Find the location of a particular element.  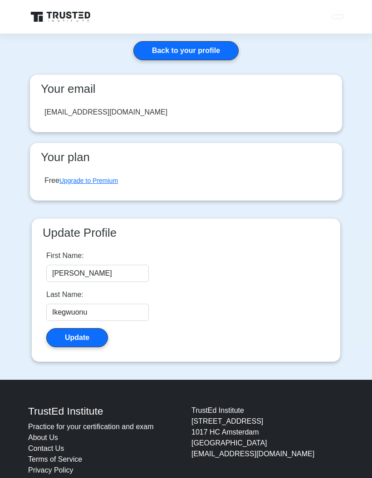

h3: Update Profile is located at coordinates (186, 233).